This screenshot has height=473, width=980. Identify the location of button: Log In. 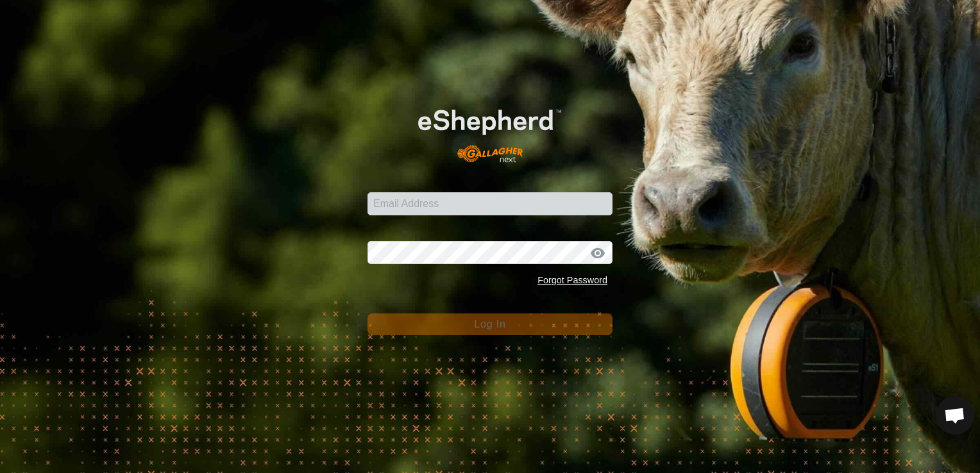
(490, 324).